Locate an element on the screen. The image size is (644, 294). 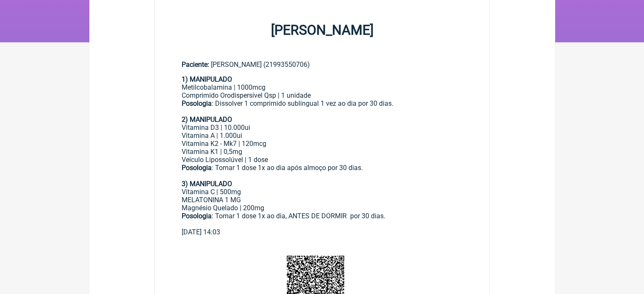
div: Metilcobalamina | 1000mcg is located at coordinates (322, 87).